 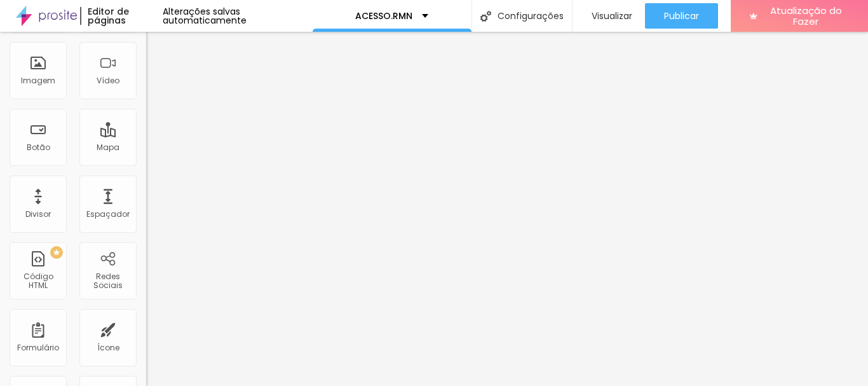 I want to click on font: Mapa, so click(x=108, y=147).